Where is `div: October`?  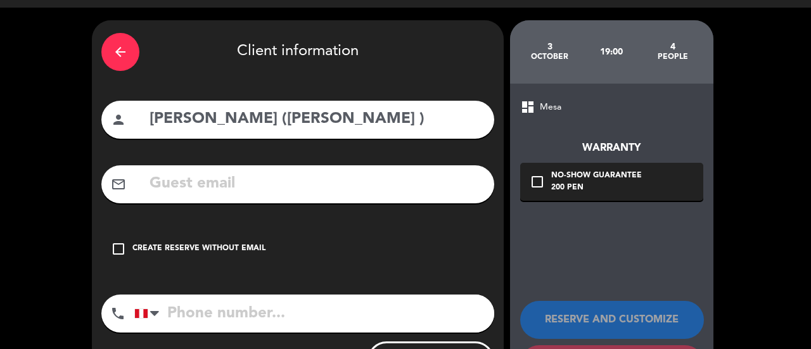 div: October is located at coordinates (550, 57).